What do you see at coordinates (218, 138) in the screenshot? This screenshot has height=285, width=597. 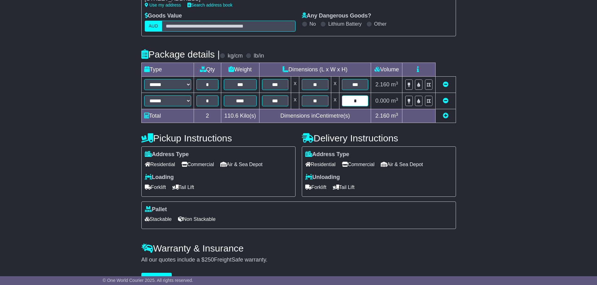 I see `h4: Pickup Instructions` at bounding box center [218, 138].